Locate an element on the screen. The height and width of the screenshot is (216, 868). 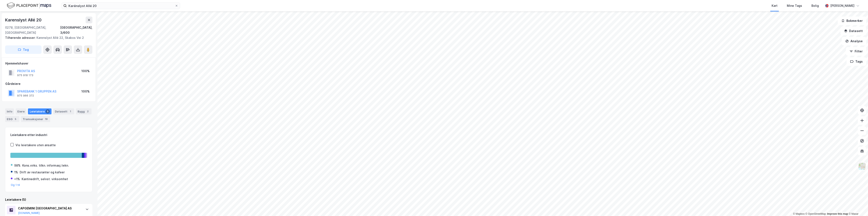
a: Improve this map is located at coordinates (837, 214).